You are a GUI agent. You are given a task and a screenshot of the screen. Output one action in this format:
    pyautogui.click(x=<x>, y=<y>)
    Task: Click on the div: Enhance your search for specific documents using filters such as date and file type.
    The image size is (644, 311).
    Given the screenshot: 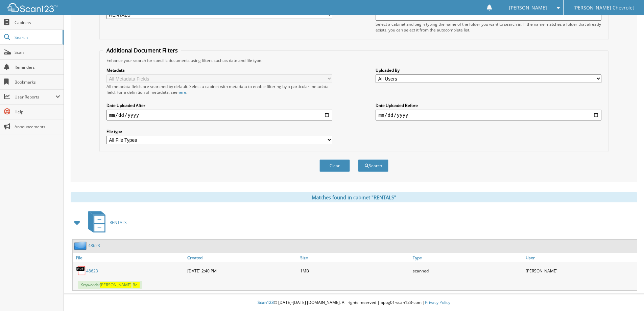 What is the action you would take?
    pyautogui.click(x=354, y=60)
    